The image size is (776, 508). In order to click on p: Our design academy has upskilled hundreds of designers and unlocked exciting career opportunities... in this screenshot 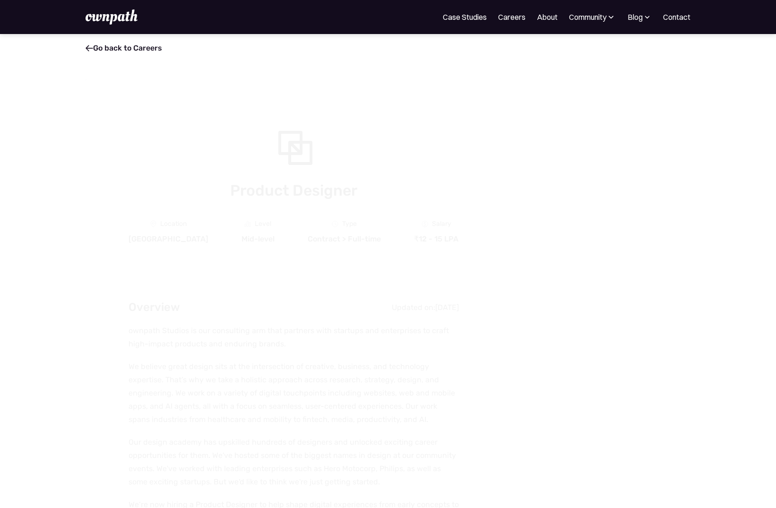, I will do `click(293, 462)`.